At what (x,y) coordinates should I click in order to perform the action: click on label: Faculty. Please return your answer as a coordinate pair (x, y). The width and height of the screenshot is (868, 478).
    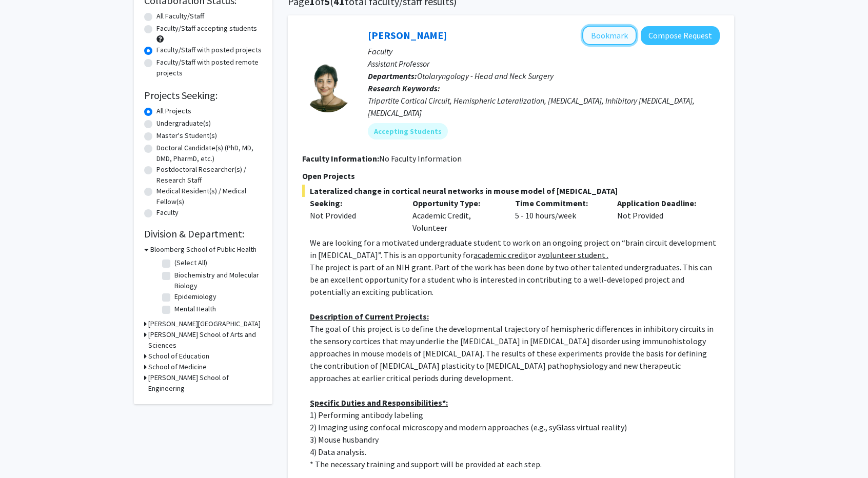
    Looking at the image, I should click on (167, 212).